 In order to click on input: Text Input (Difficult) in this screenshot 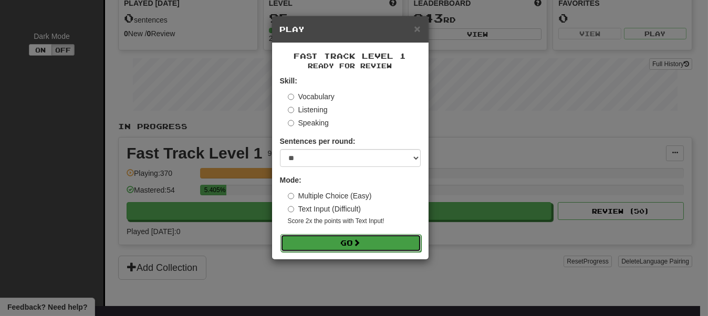, I will do `click(291, 209)`.